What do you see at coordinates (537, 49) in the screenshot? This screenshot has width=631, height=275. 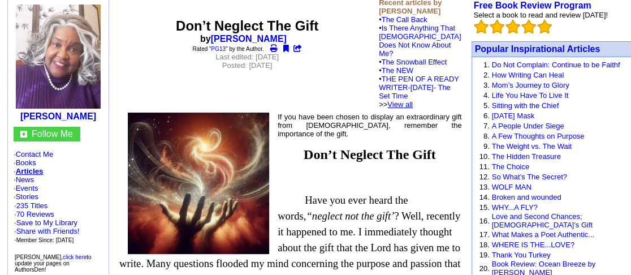 I see `a: Popular Inspirational Articles` at bounding box center [537, 49].